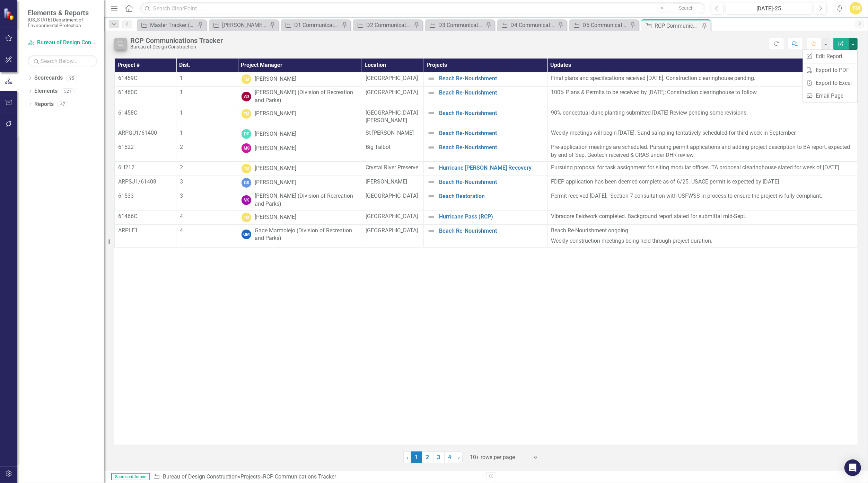 Image resolution: width=868 pixels, height=483 pixels. What do you see at coordinates (830, 96) in the screenshot?
I see `a: Email Page` at bounding box center [830, 96].